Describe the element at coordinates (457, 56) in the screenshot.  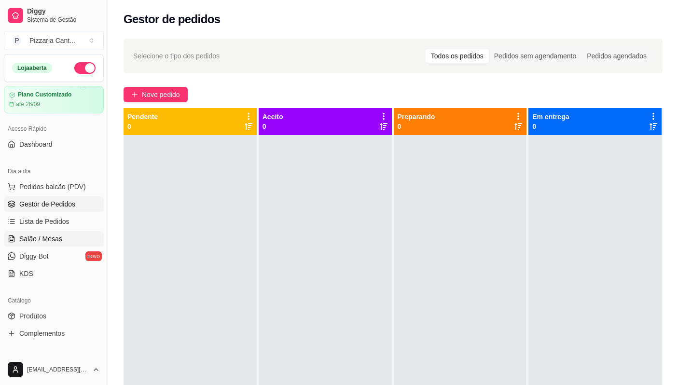
I see `div: Todos os pedidos` at that location.